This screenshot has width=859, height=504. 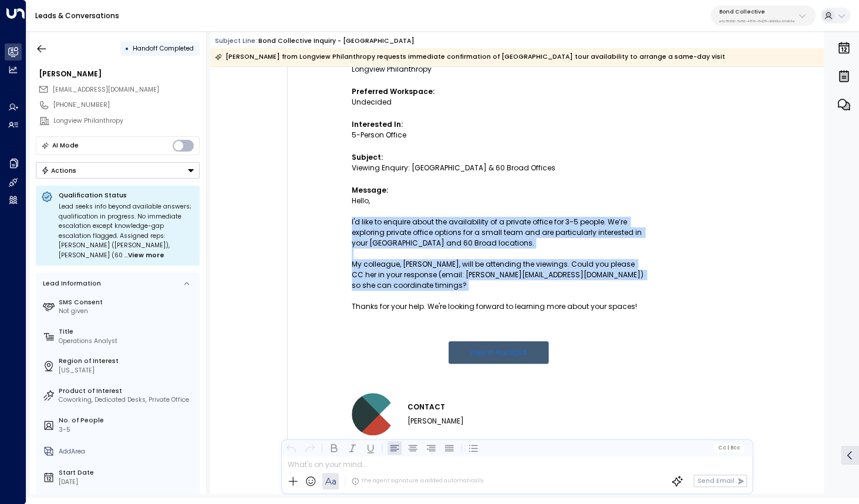 What do you see at coordinates (757, 21) in the screenshot?
I see `p: e5c8f306-7b86-487b-8d28-d066bc04964e` at bounding box center [757, 21].